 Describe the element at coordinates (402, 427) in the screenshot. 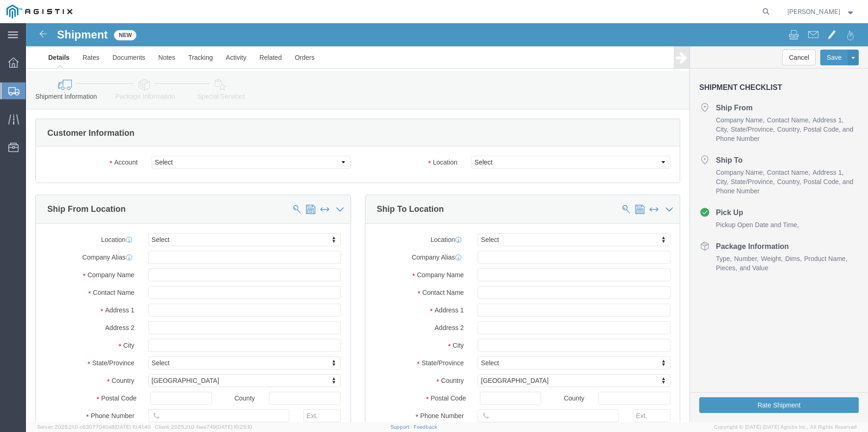

I see `a: Support` at that location.